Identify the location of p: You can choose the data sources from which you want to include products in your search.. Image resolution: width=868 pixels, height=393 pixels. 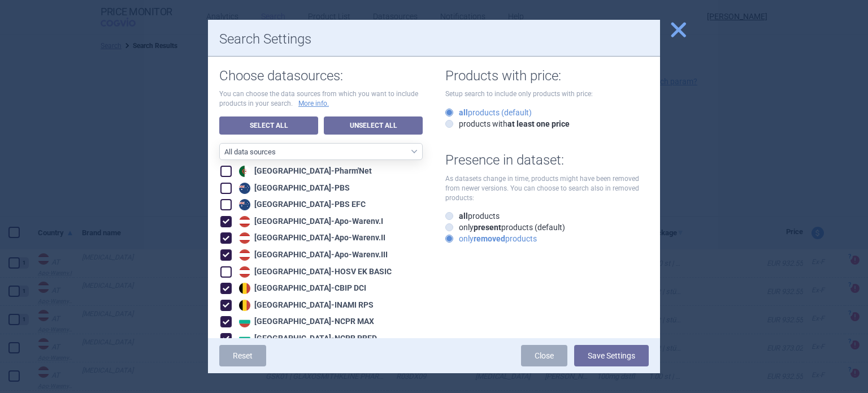
(321, 99).